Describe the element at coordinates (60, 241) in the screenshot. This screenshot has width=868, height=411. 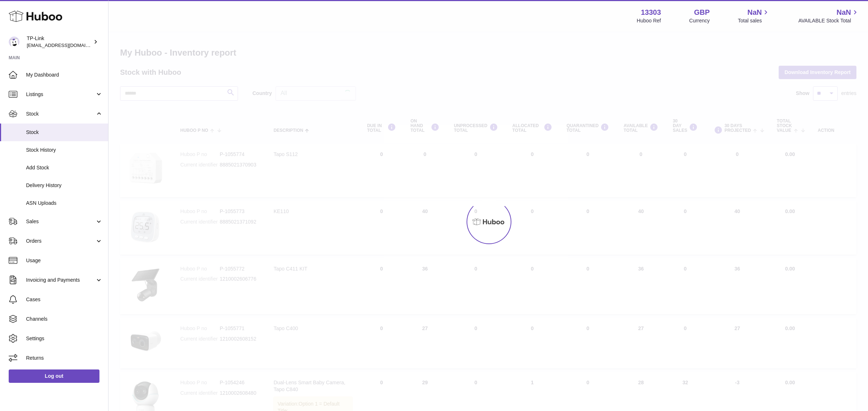
I see `span: Orders` at that location.